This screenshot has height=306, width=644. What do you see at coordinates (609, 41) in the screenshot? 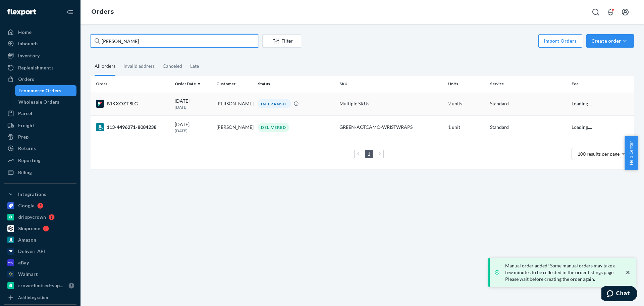
I see `button: Create order` at bounding box center [609, 41].